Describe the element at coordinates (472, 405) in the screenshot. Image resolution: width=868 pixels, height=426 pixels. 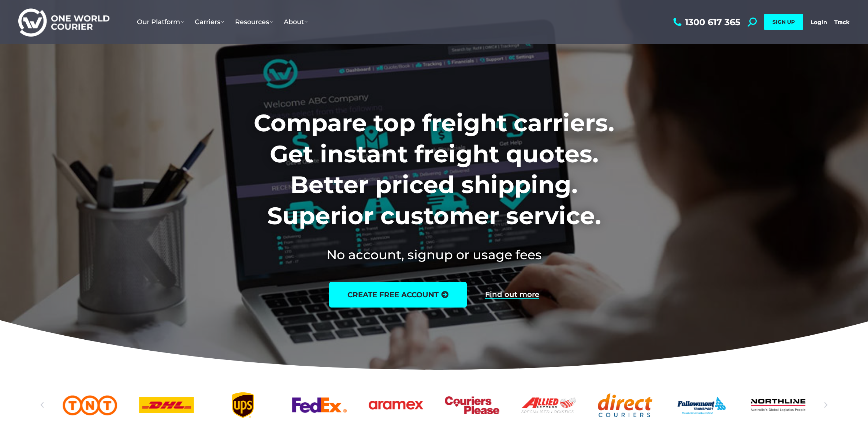
I see `div: Couriers Please logo` at that location.